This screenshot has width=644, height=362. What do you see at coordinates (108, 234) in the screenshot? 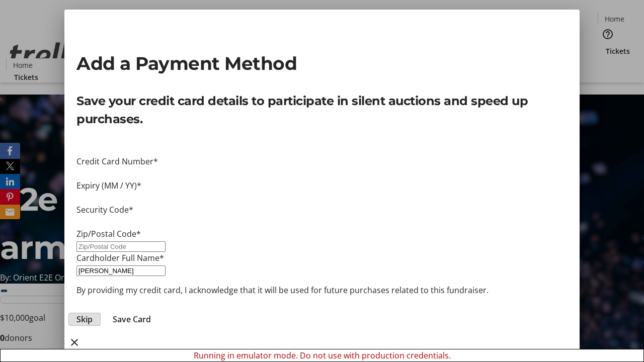
I see `label: Zip/Postal Code*` at bounding box center [108, 234].